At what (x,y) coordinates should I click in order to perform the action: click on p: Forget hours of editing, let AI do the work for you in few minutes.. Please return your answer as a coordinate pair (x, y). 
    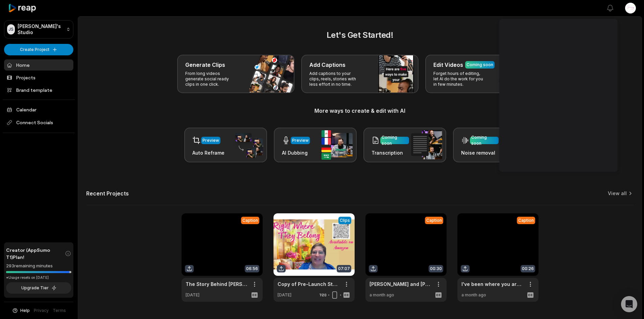
    Looking at the image, I should click on (459, 79).